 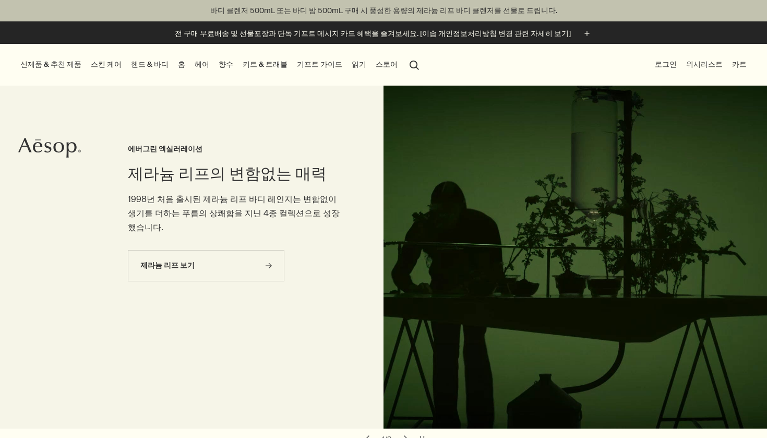 What do you see at coordinates (384, 33) in the screenshot?
I see `button: 전 구매 무료배송 및 선물포장과 단독 기프트 메시지 카드 혜택을 즐겨보세요. [이솝 개인정보처리방침 변경 관련 자세히 보기]` at bounding box center [384, 33].